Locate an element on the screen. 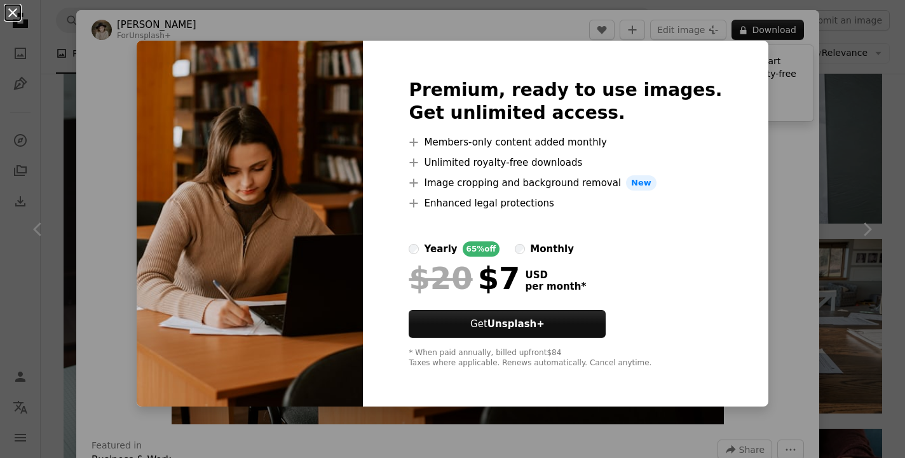 The image size is (905, 458). li: Unlimited royalty-free downloads is located at coordinates (565, 163).